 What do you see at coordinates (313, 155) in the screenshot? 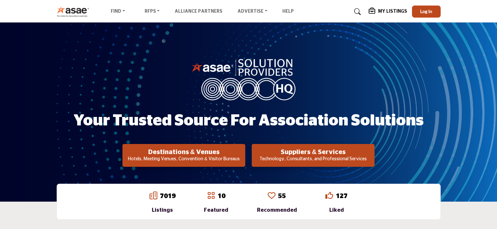
I see `button: Suppliers & Services Technology, Consultants, and Professional Services` at bounding box center [313, 155].